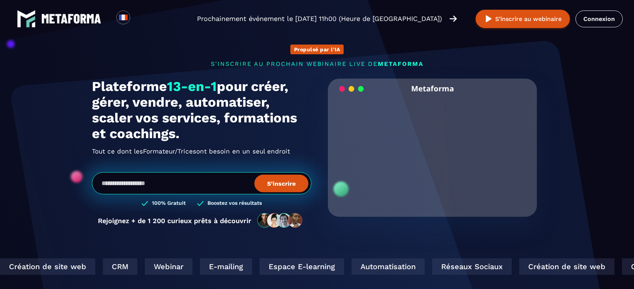  I want to click on div: Search for option, so click(139, 19).